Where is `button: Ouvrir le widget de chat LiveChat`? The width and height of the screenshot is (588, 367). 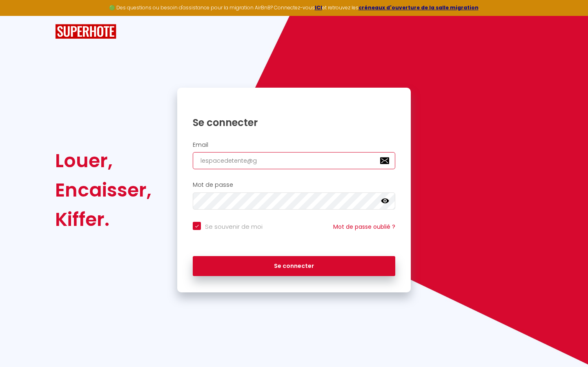
button: Ouvrir le widget de chat LiveChat is located at coordinates (19, 15).